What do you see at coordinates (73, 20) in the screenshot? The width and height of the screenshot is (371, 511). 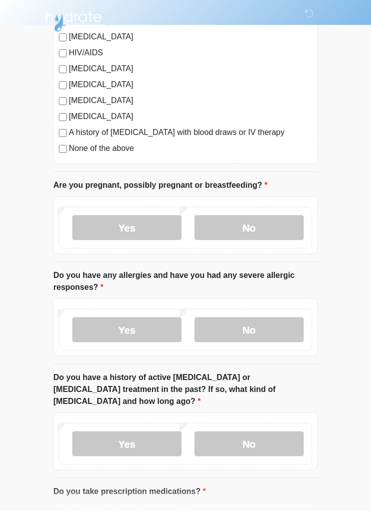 I see `img: Hydrate IV Bar - Scottsdale Logo` at bounding box center [73, 20].